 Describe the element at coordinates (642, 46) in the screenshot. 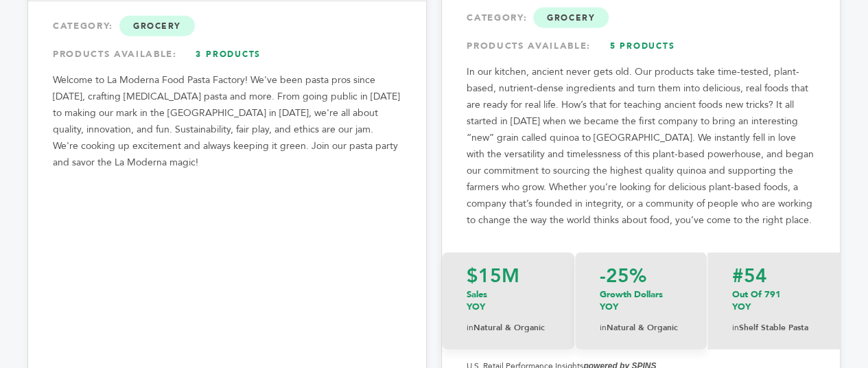

I see `a: 5 Products` at that location.